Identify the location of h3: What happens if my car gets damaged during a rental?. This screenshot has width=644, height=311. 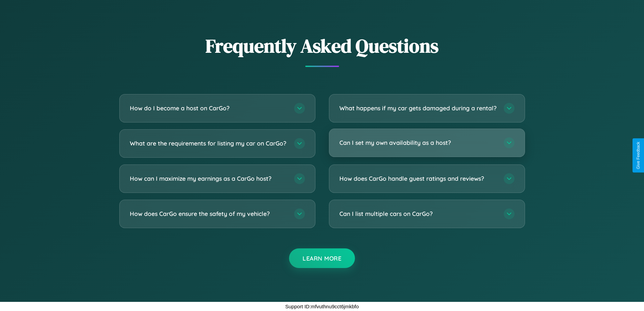
(418, 108).